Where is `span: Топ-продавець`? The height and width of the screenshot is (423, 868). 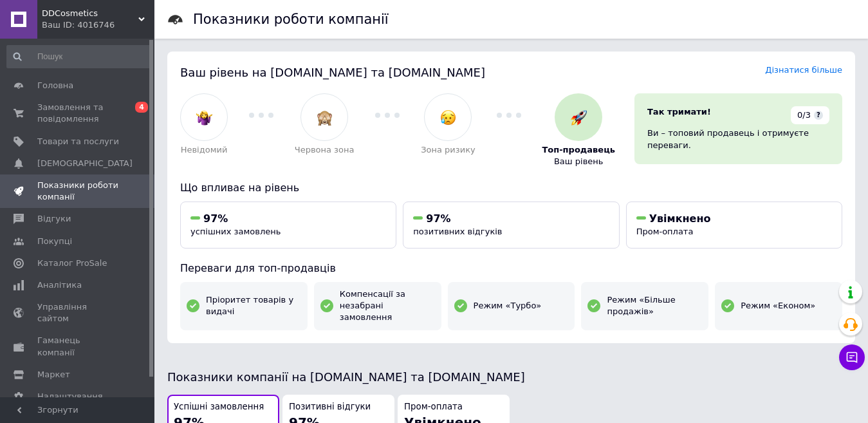 span: Топ-продавець is located at coordinates (578, 150).